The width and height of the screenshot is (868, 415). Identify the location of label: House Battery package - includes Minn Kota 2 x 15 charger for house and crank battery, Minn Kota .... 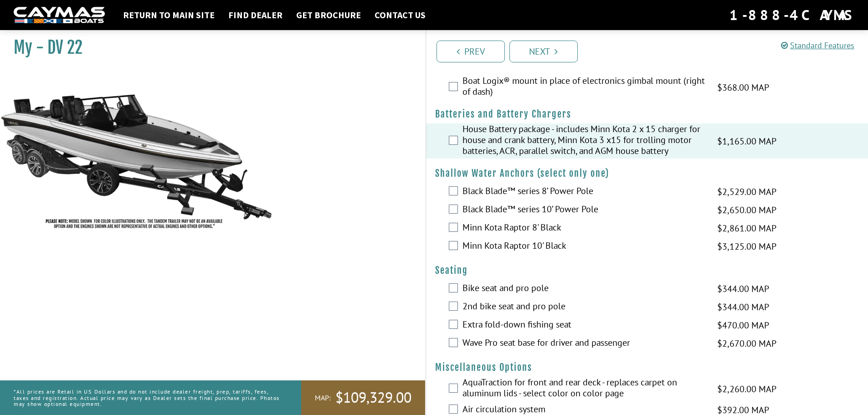
(584, 141).